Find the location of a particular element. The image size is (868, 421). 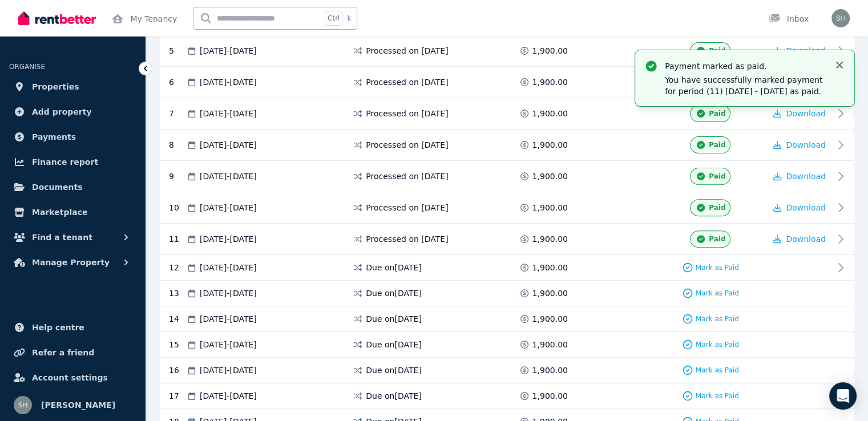

div: 12 is located at coordinates (178, 267).